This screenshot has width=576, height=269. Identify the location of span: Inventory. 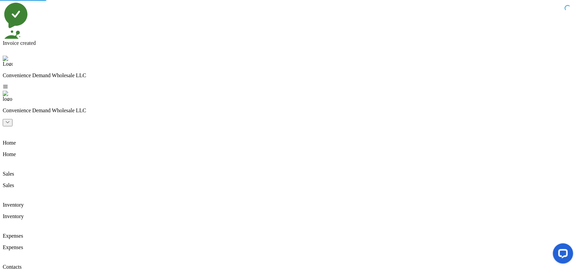
(13, 216).